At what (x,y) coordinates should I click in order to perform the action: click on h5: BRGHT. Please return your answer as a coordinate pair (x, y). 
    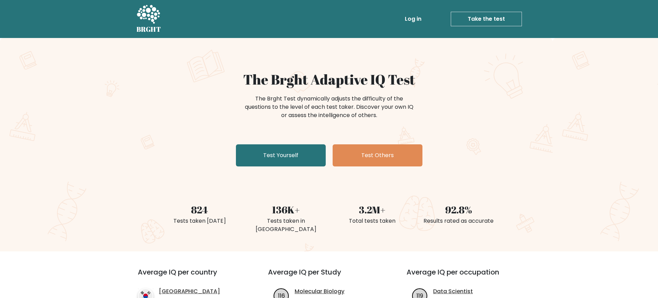
    Looking at the image, I should click on (149, 29).